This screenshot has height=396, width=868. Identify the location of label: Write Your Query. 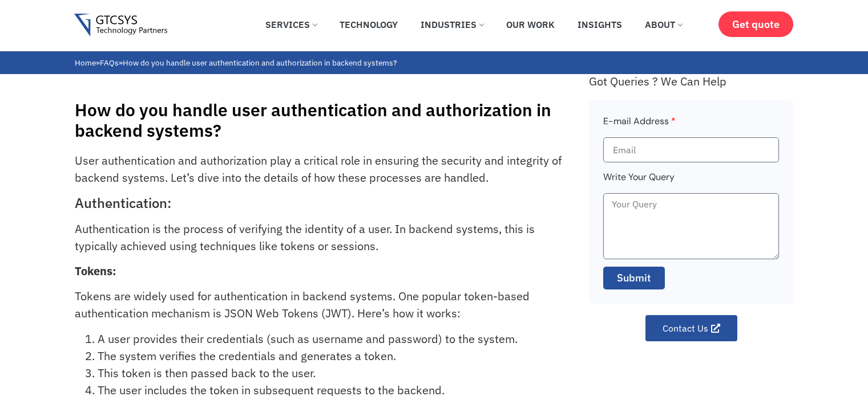
(639, 181).